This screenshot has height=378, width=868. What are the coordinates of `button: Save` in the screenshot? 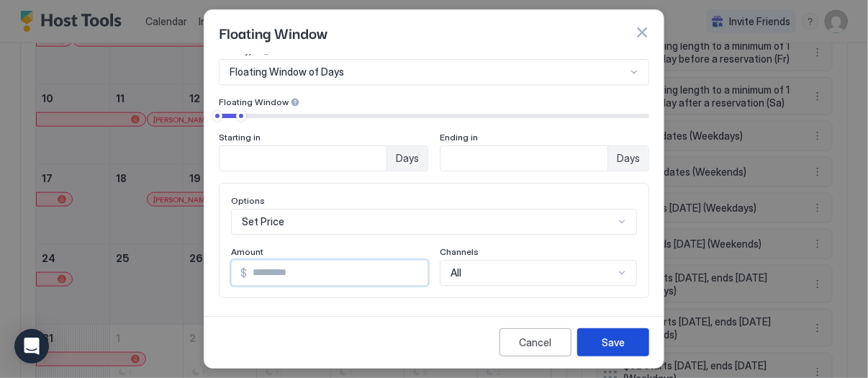 It's located at (613, 342).